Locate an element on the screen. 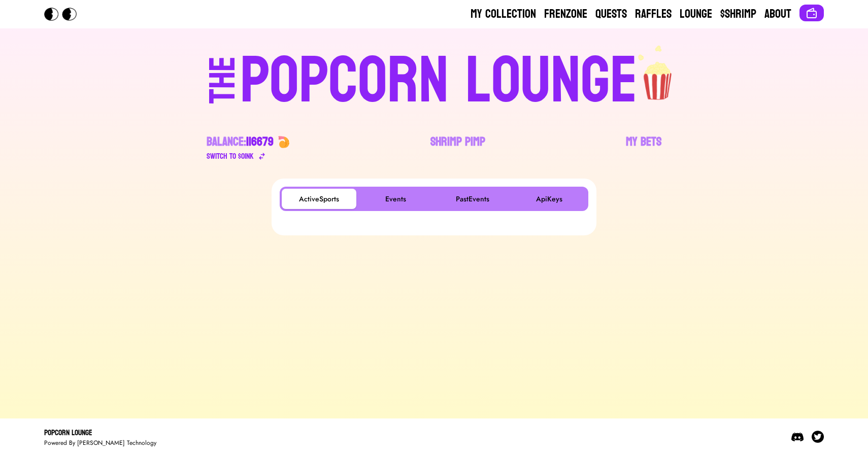  button: Events is located at coordinates (396, 199).